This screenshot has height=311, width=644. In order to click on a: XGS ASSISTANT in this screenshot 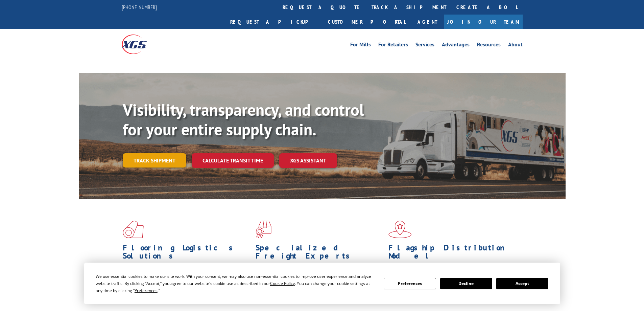, I will do `click(308, 160)`.